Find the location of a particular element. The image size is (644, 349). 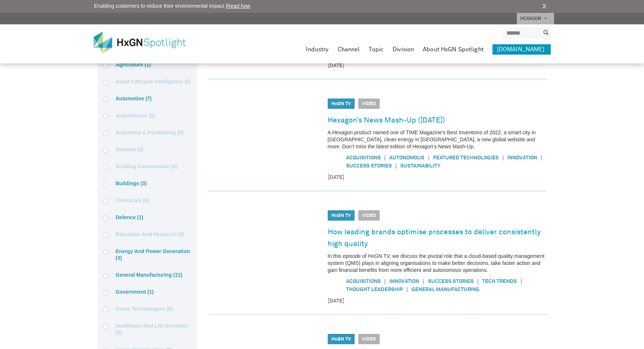

a: How leading brands optimise processes to deliver consistently high quality is located at coordinates (437, 238).